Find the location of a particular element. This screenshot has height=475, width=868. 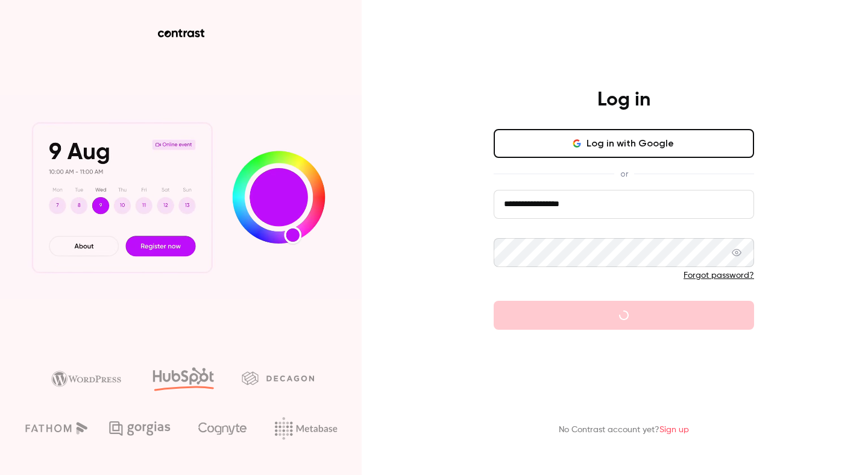

a: Sign up is located at coordinates (674, 430).